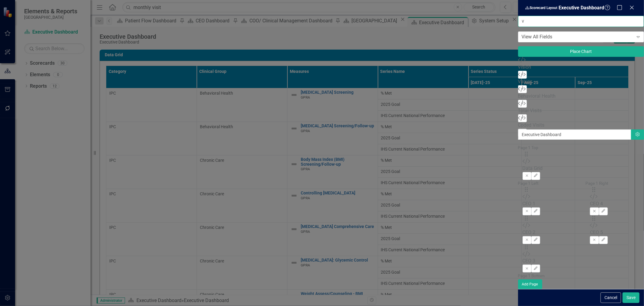 This screenshot has height=306, width=644. What do you see at coordinates (547, 233) in the screenshot?
I see `div: CEO 2` at bounding box center [547, 233].